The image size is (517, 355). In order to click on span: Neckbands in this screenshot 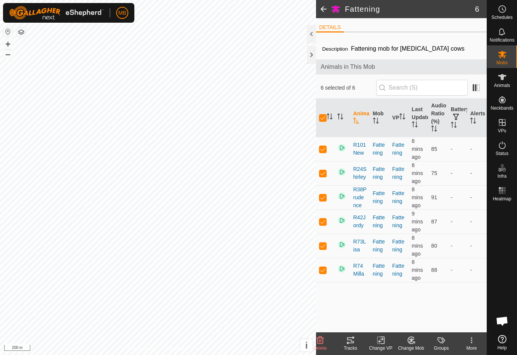, I will do `click(502, 108)`.